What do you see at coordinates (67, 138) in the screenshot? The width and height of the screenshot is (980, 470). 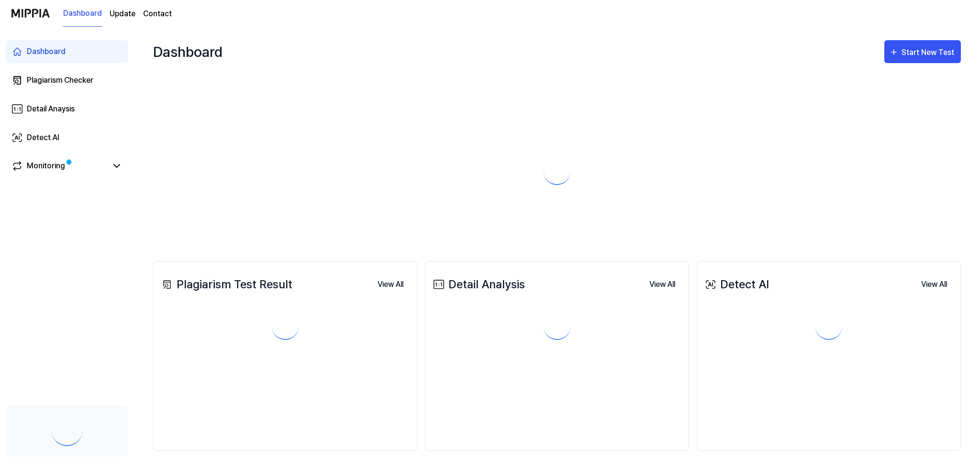 I see `a: Detect AI` at bounding box center [67, 138].